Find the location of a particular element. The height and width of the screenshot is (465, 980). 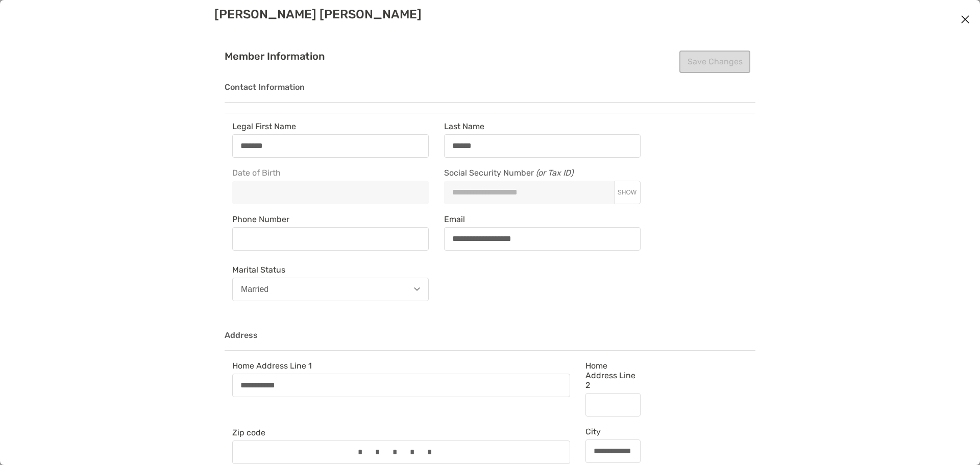

input: Home Address Line 2 is located at coordinates (613, 404).